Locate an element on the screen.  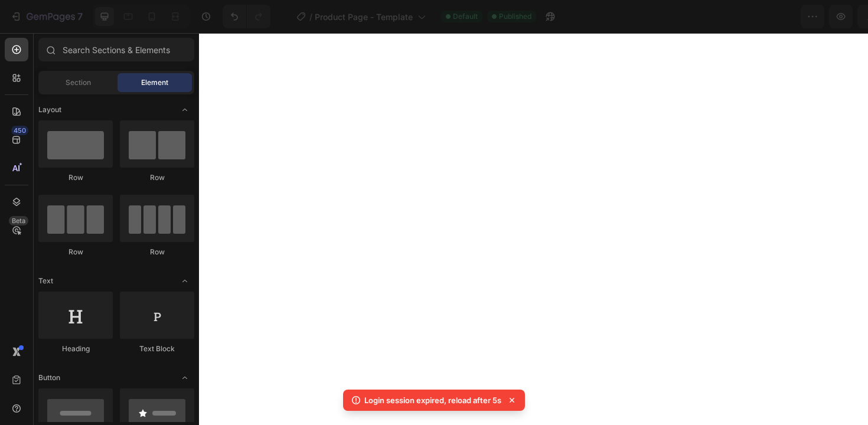
button: Save is located at coordinates (765, 16).